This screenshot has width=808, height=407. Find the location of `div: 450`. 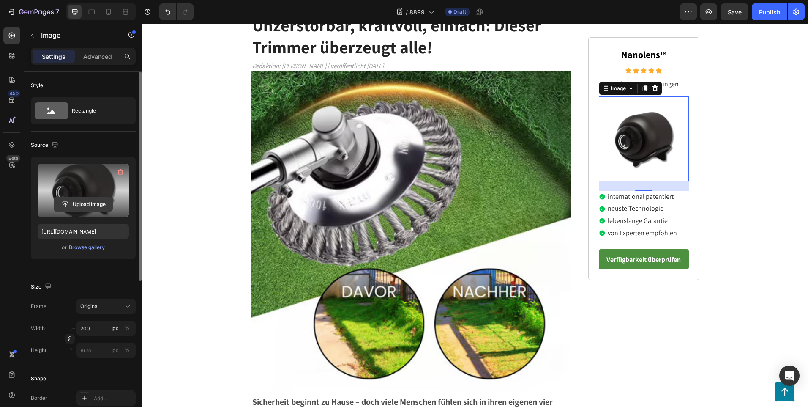

div: 450 is located at coordinates (14, 93).